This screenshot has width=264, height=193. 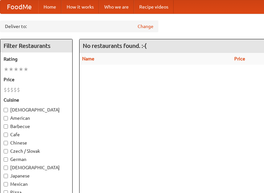 I want to click on label: German, so click(x=36, y=159).